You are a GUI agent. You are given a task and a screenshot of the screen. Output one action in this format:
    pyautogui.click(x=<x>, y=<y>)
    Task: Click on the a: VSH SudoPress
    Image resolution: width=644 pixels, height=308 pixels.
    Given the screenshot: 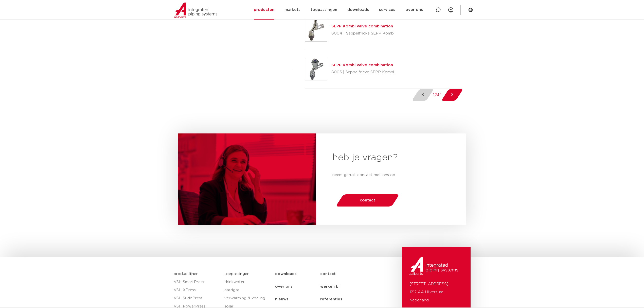 What is the action you would take?
    pyautogui.click(x=196, y=298)
    